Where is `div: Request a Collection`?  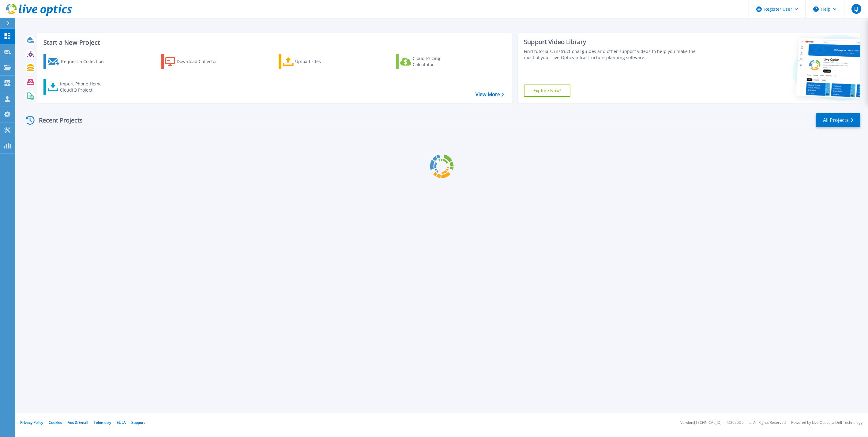
div: Request a Collection is located at coordinates (86, 62).